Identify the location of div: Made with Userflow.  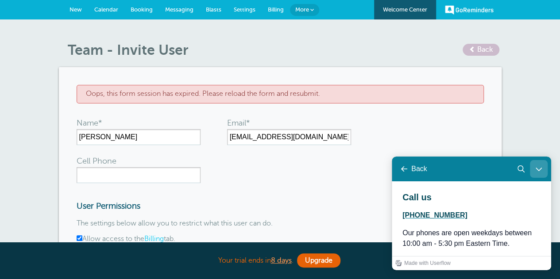
(35, 107).